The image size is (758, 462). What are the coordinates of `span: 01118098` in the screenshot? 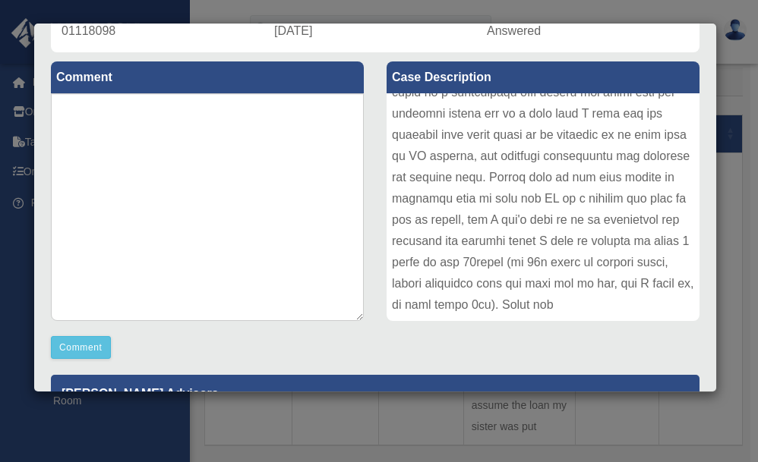 It's located at (88, 30).